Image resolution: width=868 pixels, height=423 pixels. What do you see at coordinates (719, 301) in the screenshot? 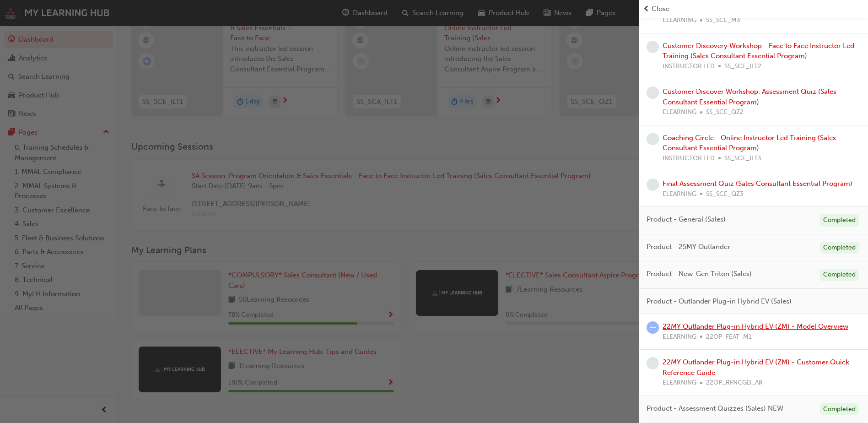
I see `span: Product - Outlander Plug-in Hybrid EV (Sales)` at bounding box center [719, 301].